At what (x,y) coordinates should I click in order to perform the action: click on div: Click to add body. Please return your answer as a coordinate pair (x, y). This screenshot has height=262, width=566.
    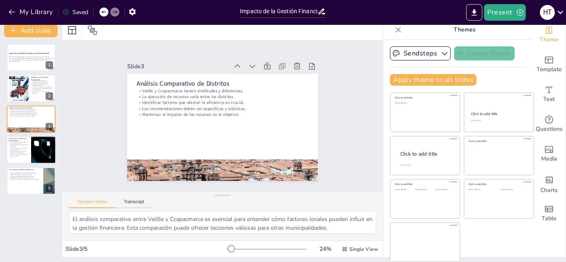
    Looking at the image, I should click on (427, 165).